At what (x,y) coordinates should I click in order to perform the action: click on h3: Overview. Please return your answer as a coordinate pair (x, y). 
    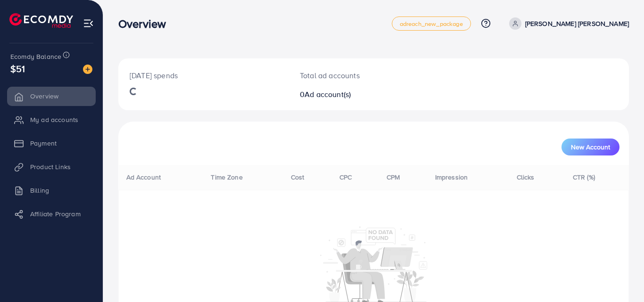
    Looking at the image, I should click on (145, 23).